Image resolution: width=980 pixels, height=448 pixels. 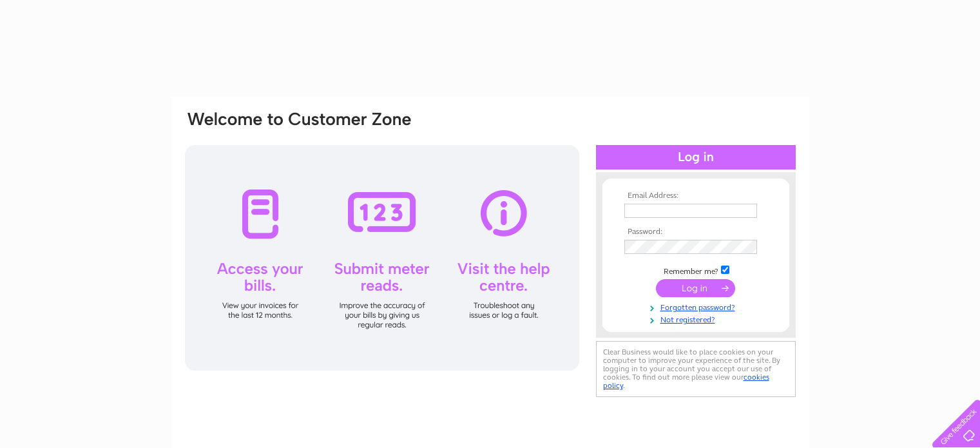 What do you see at coordinates (696, 369) in the screenshot?
I see `div: Clear Business would like to place cookies on your computer to improve your experience of the sit...` at bounding box center [696, 369].